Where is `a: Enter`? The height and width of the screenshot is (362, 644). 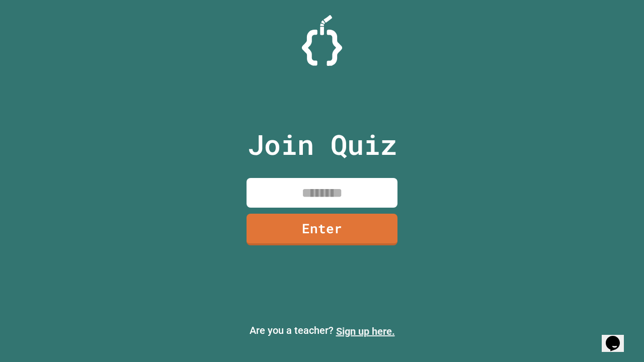
a: Enter is located at coordinates (322, 229).